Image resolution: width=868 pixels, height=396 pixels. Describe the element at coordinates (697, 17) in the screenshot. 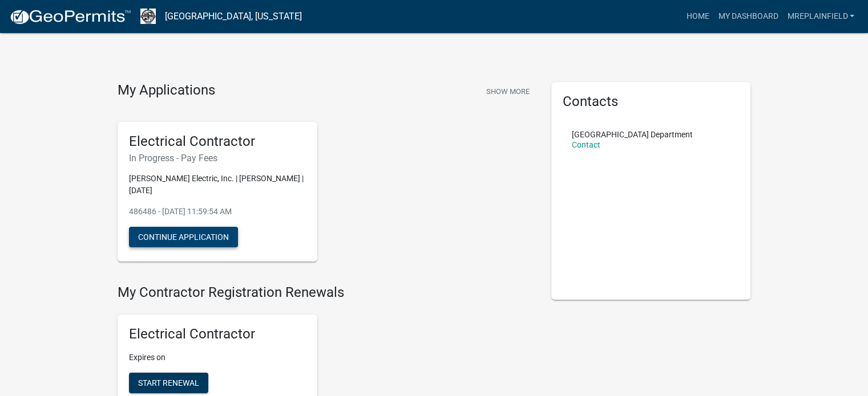

I see `a: Home` at that location.